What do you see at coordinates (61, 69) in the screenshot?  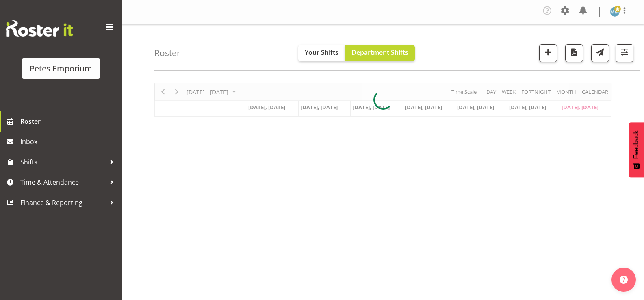 I see `div: Petes Emporium` at bounding box center [61, 69].